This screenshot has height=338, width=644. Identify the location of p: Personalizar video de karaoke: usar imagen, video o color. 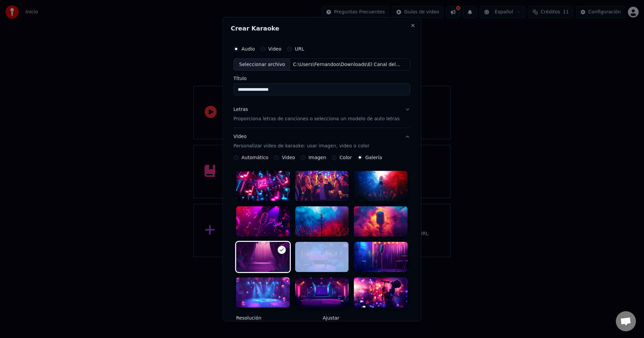
(301, 146).